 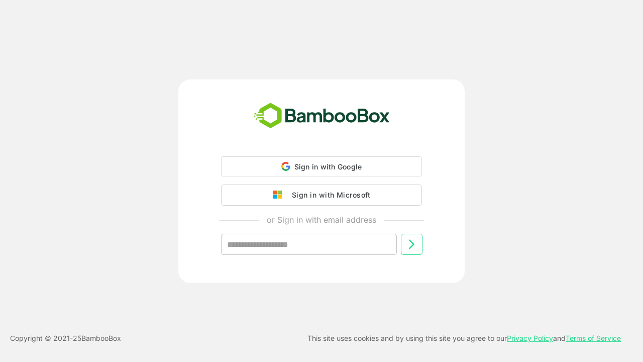 What do you see at coordinates (594, 338) in the screenshot?
I see `a: Terms of Service` at bounding box center [594, 338].